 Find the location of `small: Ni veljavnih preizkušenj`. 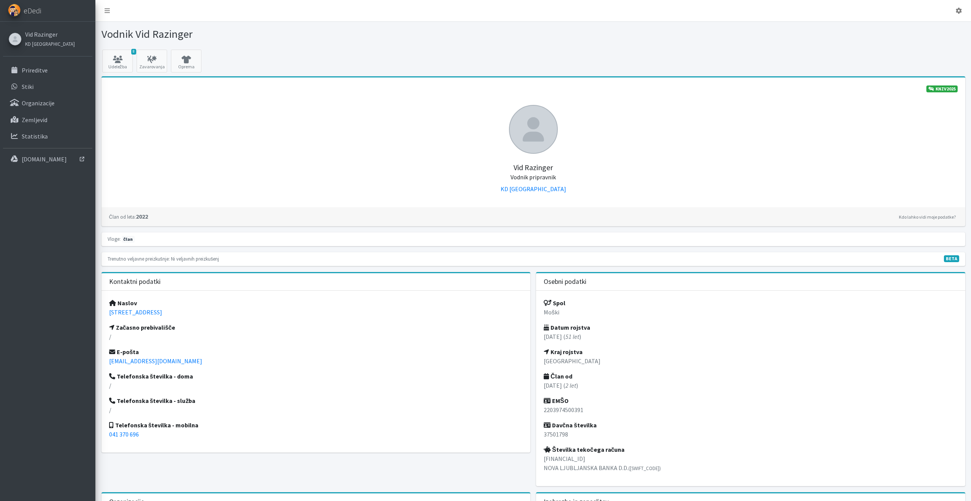

small: Ni veljavnih preizkušenj is located at coordinates (195, 259).